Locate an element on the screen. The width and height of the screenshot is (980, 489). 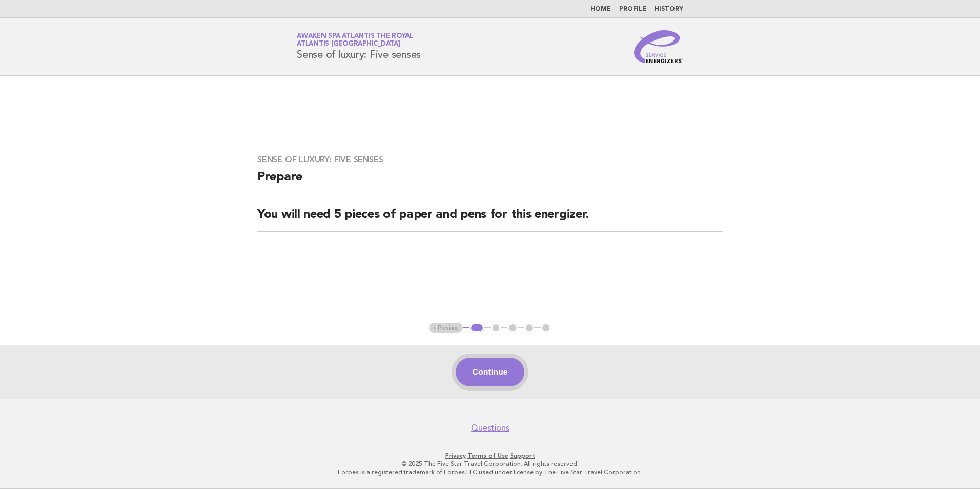
a: Home is located at coordinates (601, 9).